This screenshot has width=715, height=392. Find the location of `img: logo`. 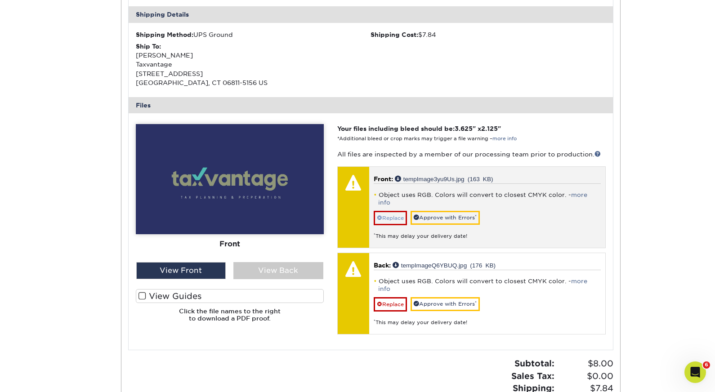

img: logo is located at coordinates (48, 24).